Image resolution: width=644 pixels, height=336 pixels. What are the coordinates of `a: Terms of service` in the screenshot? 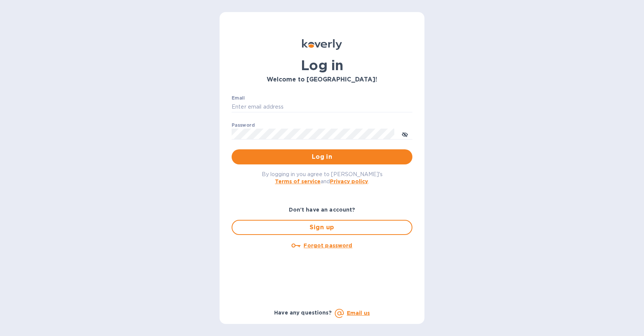 It's located at (298, 181).